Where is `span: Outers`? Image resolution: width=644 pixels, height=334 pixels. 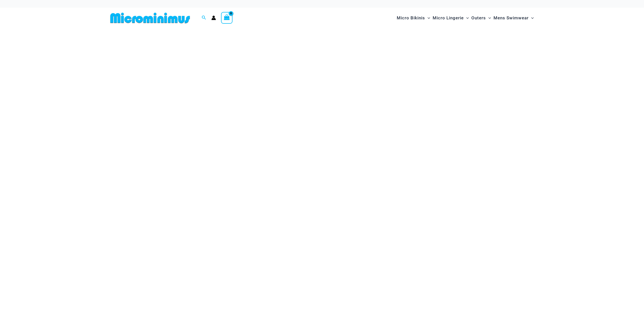 span: Outers is located at coordinates (479, 18).